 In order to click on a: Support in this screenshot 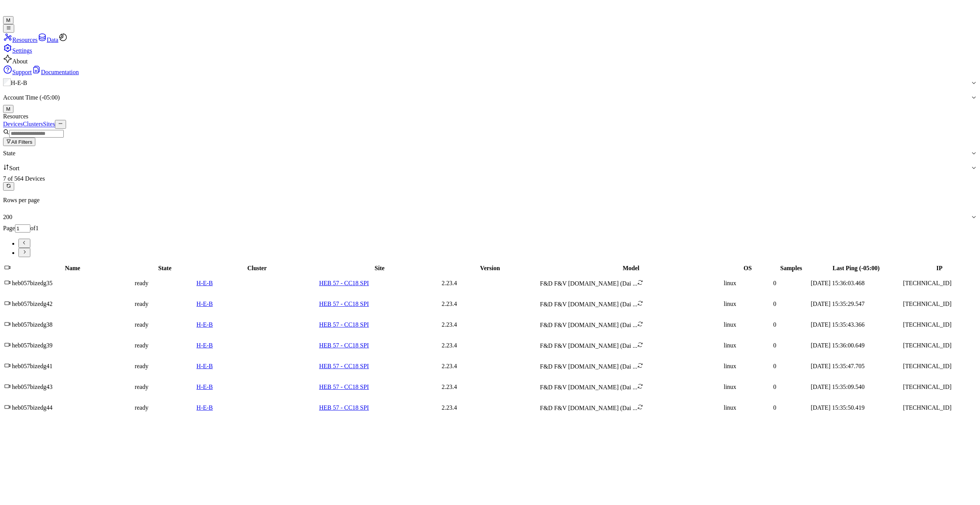, I will do `click(18, 72)`.